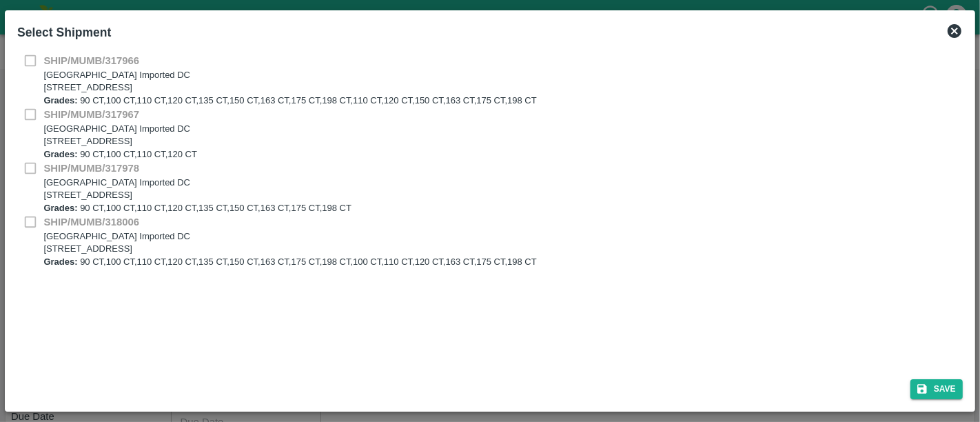  I want to click on b: Select Shipment, so click(64, 32).